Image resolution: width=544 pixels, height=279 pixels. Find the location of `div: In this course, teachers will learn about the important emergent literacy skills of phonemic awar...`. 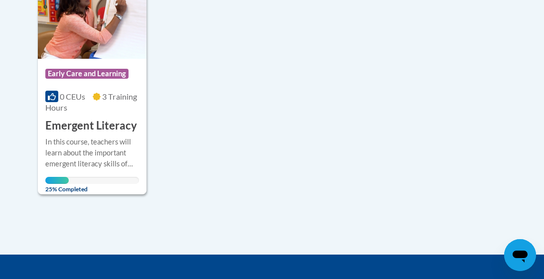

div: In this course, teachers will learn about the important emergent literacy skills of phonemic awar... is located at coordinates (92, 153).